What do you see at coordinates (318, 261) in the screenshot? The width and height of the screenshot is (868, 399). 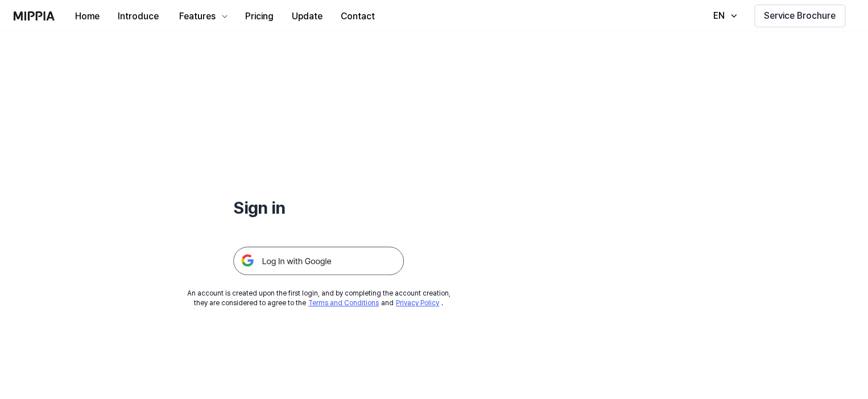 I see `img: 구글 로그인 버튼` at bounding box center [318, 261].